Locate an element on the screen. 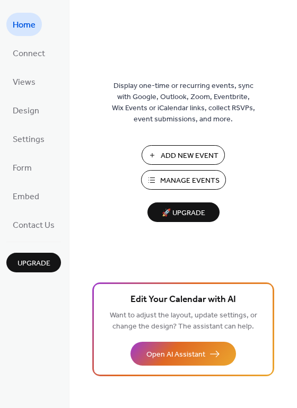  span: Upgrade is located at coordinates (34, 263).